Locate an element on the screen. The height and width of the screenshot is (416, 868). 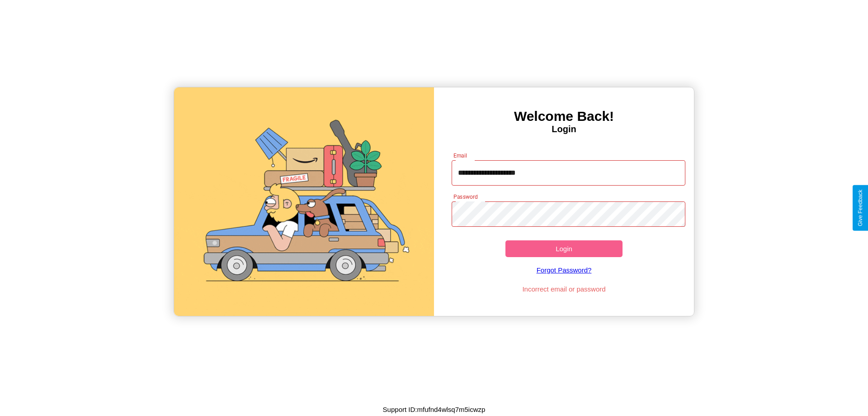
h4: Login is located at coordinates (564, 129).